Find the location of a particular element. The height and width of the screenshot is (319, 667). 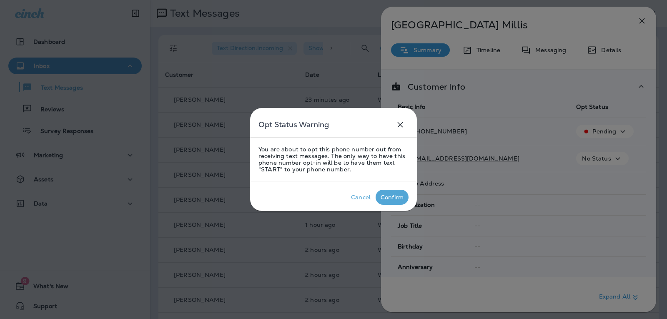

p: You are about to opt this phone number out from receiving text messages. The only way to have thi... is located at coordinates (334, 159).